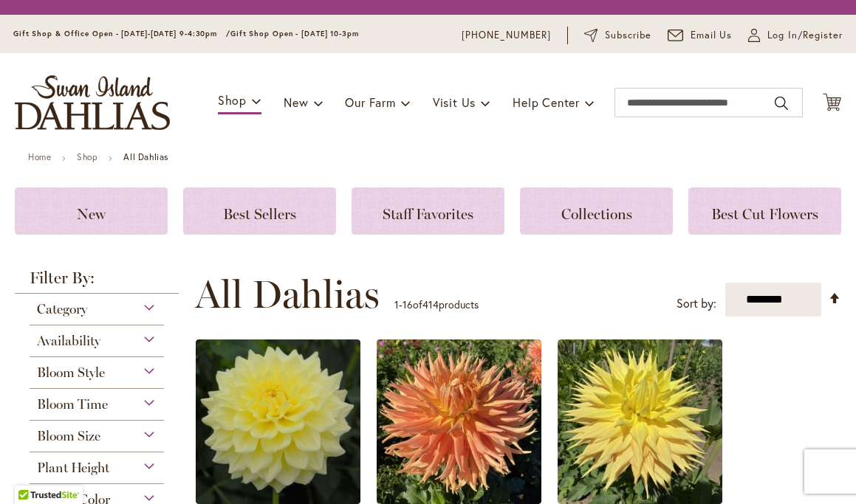  Describe the element at coordinates (69, 341) in the screenshot. I see `span: Availability` at that location.